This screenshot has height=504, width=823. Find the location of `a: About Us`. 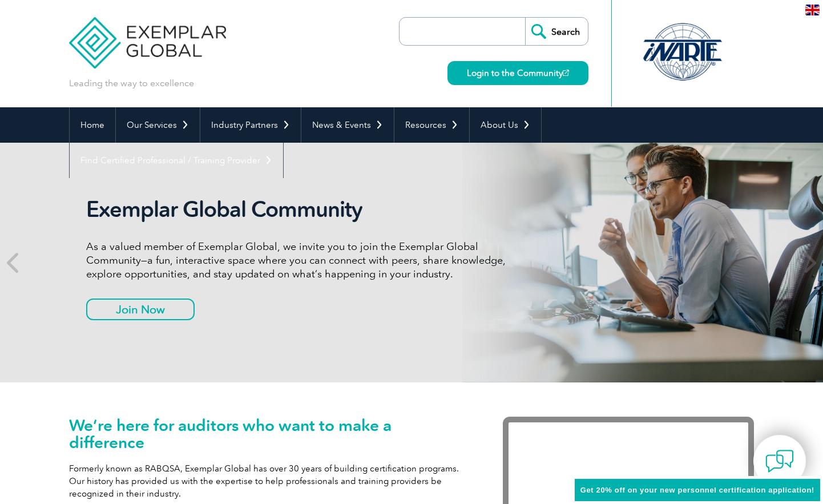

a: About Us is located at coordinates (505, 125).